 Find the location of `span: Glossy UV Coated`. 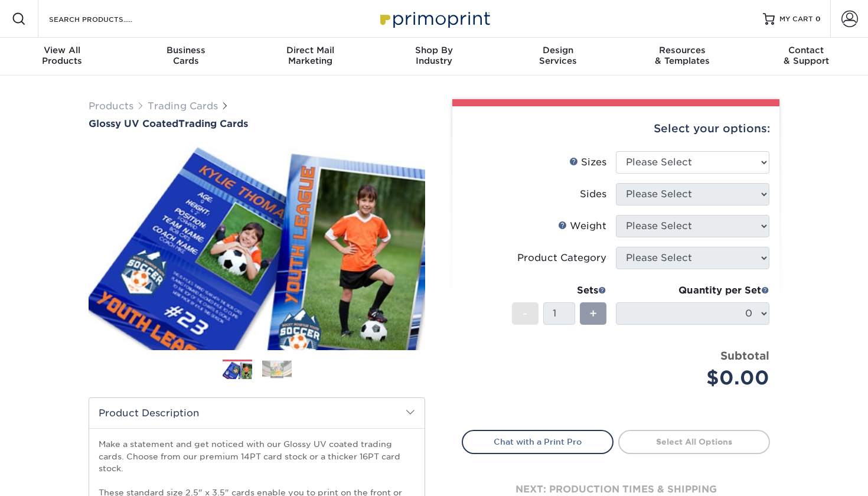

span: Glossy UV Coated is located at coordinates (134, 123).